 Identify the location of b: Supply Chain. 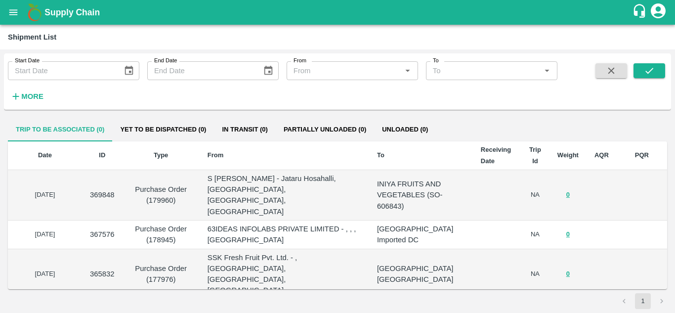
(72, 12).